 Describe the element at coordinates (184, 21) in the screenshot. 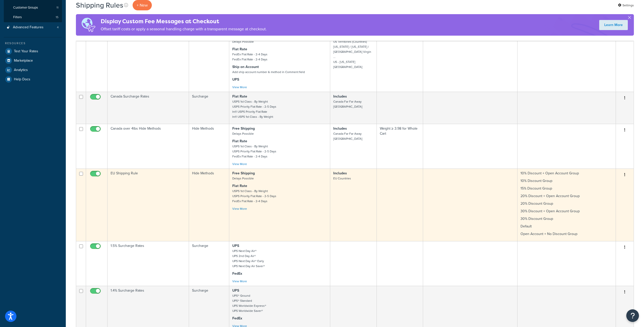

I see `h4: Display Custom Fee Messages at Checkout` at that location.